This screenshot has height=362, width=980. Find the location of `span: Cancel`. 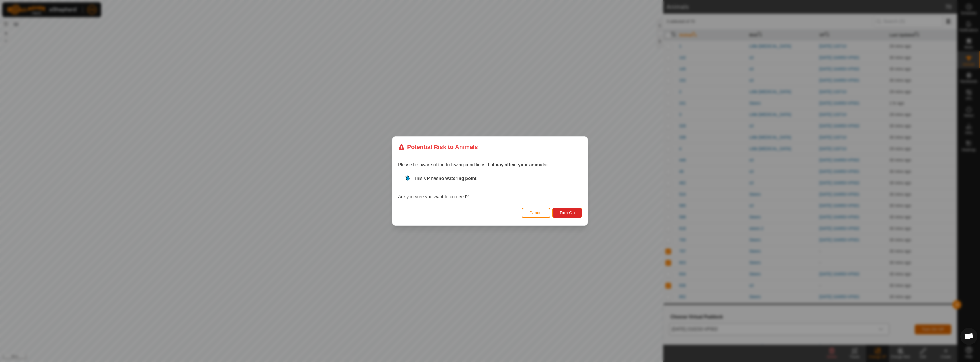

span: Cancel is located at coordinates (536, 213).